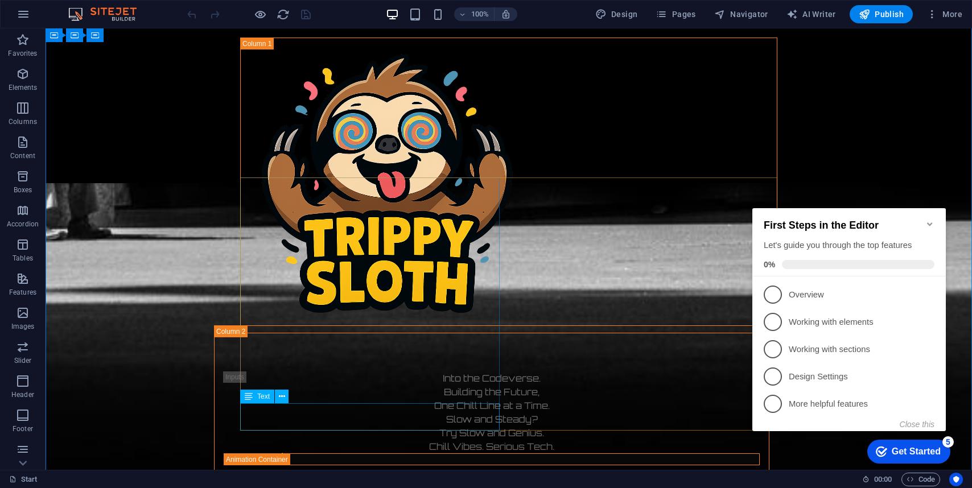 Image resolution: width=972 pixels, height=488 pixels. Describe the element at coordinates (22, 53) in the screenshot. I see `p: Favorites` at that location.